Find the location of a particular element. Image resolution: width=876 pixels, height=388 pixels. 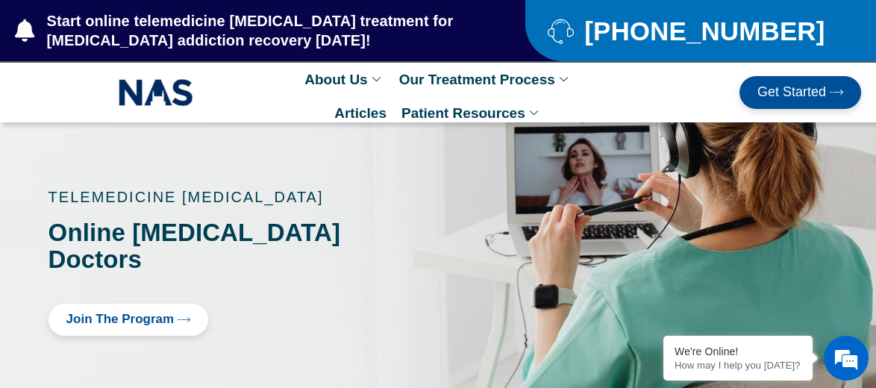

a: Patient Resources is located at coordinates (472, 113).